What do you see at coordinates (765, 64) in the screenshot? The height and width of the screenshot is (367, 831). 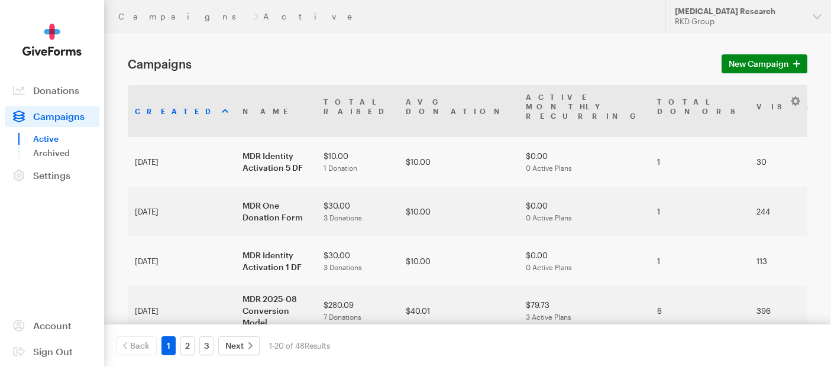 I see `a: New Campaign` at bounding box center [765, 64].